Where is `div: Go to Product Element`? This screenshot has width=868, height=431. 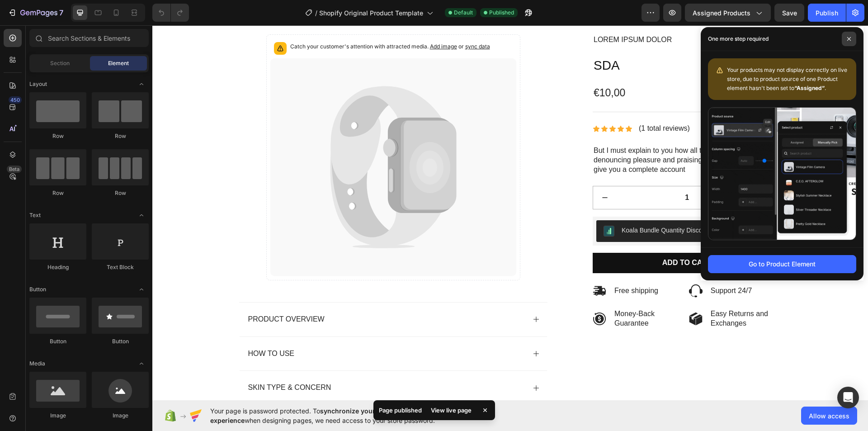 div: Go to Product Element is located at coordinates (782, 263).